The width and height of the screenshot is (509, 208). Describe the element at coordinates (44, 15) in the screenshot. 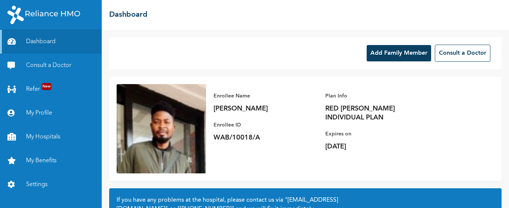

I see `img: RelianceHMO's Logo` at that location.